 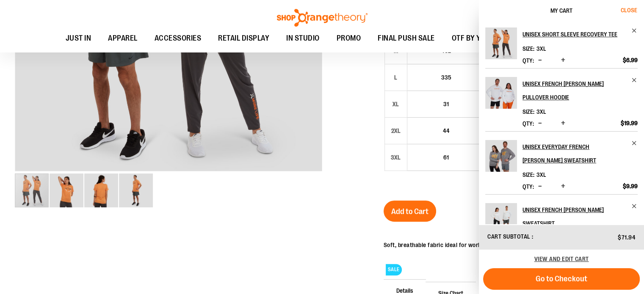 I want to click on div: 2XL, so click(x=396, y=131).